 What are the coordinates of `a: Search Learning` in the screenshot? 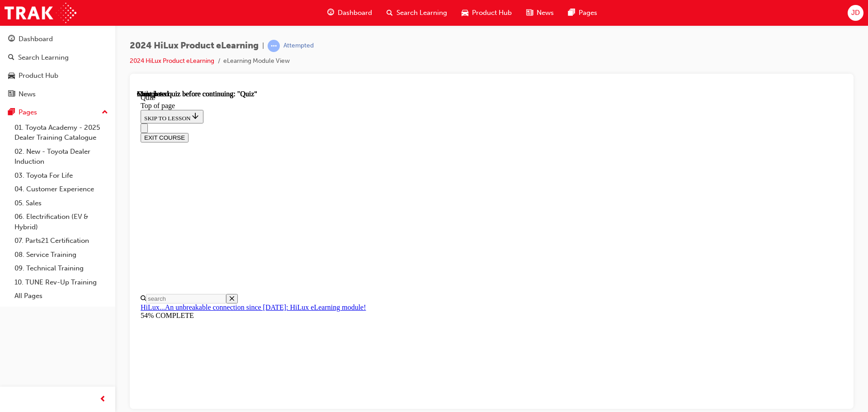 It's located at (57, 57).